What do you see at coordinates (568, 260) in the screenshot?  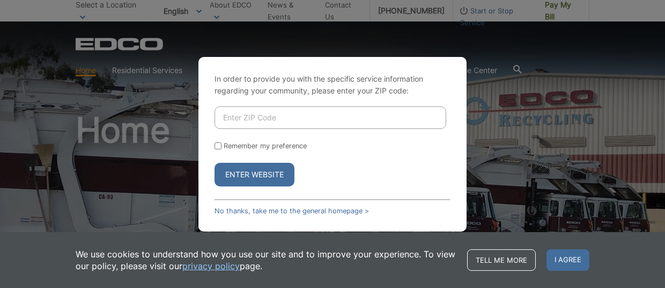 I see `span: I agree` at bounding box center [568, 260].